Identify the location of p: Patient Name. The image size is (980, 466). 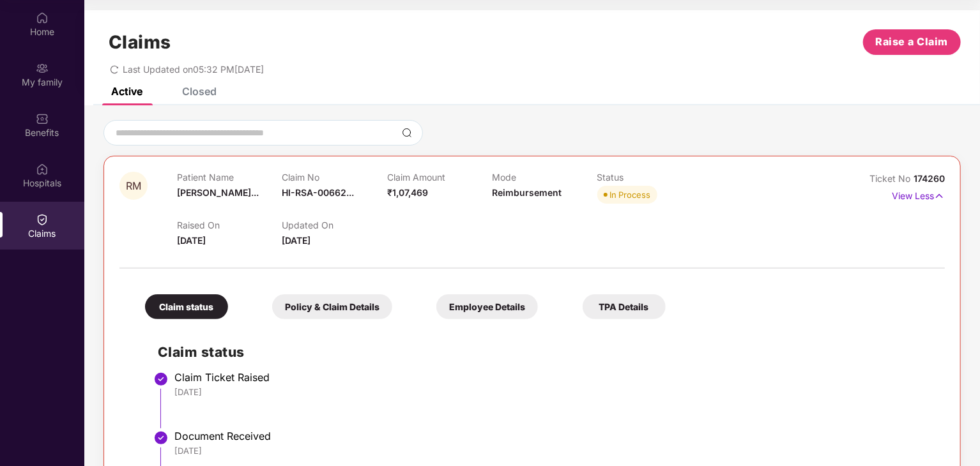
(230, 177).